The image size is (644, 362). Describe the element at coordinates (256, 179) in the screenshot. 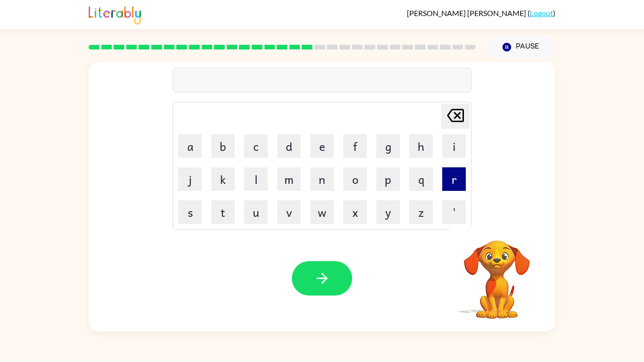

I see `button: l` at that location.